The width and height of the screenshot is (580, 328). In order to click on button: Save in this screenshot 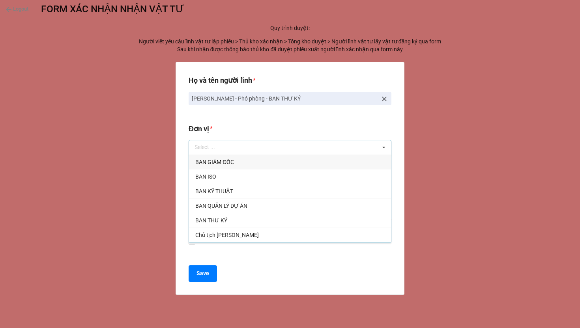, I will do `click(203, 274)`.